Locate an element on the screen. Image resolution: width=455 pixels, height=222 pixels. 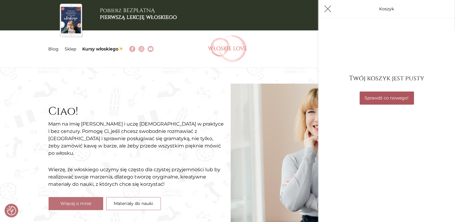
h2: Ciao! is located at coordinates (137, 111).